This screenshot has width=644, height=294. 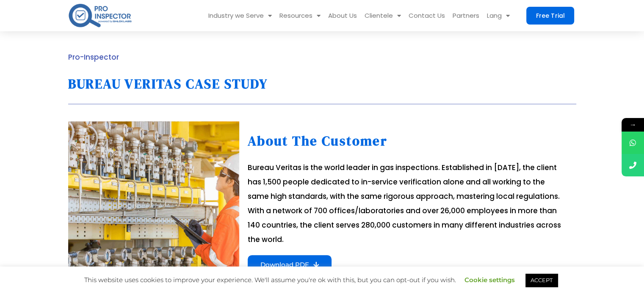 I want to click on img: pro-inspector-logo, so click(x=100, y=15).